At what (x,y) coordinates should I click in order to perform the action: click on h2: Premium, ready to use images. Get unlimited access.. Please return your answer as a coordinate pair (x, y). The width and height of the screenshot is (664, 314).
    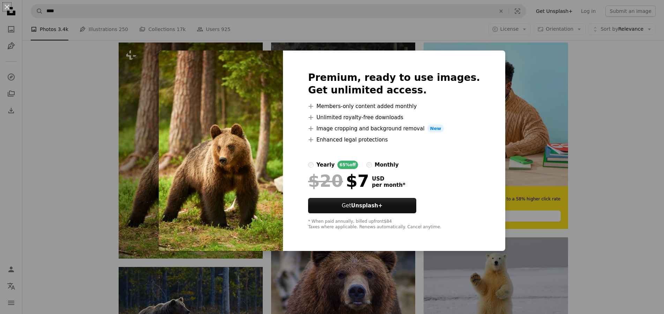
    Looking at the image, I should click on (394, 84).